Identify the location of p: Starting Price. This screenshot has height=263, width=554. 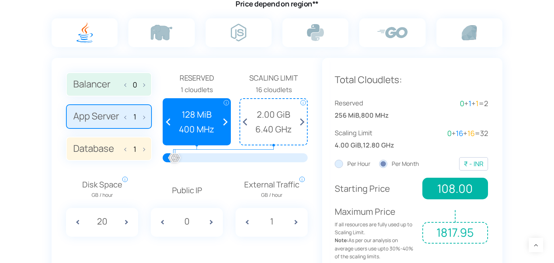
(376, 189).